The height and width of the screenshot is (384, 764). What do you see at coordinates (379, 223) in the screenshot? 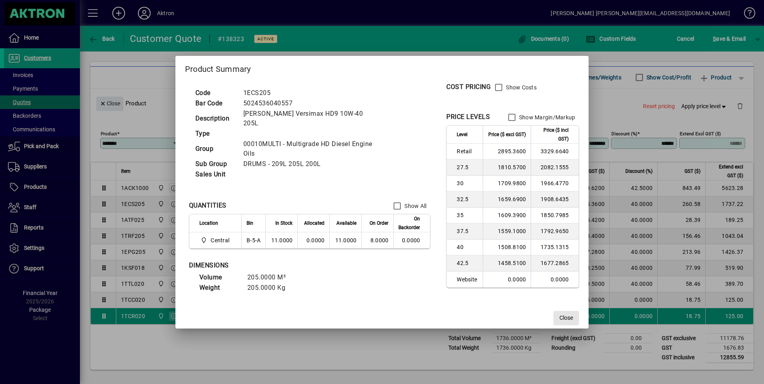
I see `span: On Order` at bounding box center [379, 223].